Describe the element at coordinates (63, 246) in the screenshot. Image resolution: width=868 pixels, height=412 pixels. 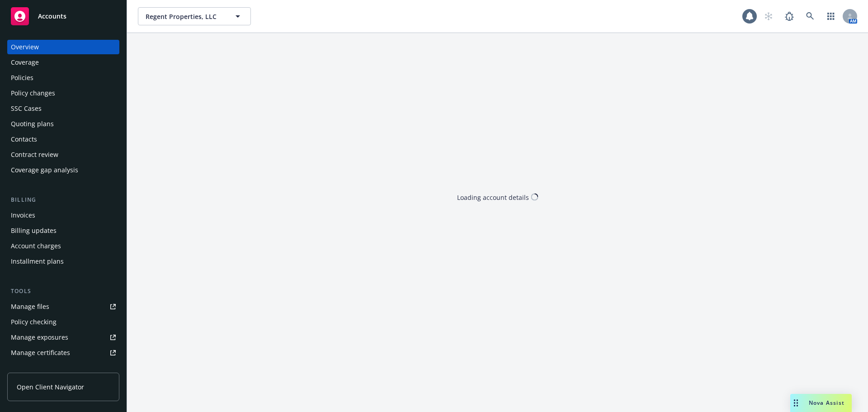
I see `a: Account charges` at that location.